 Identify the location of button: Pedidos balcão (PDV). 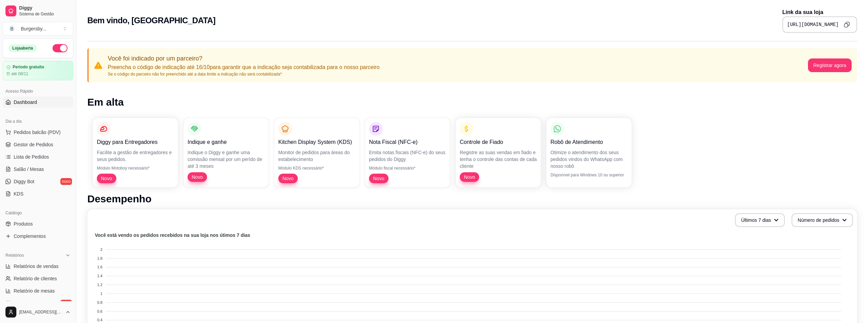
(38, 132).